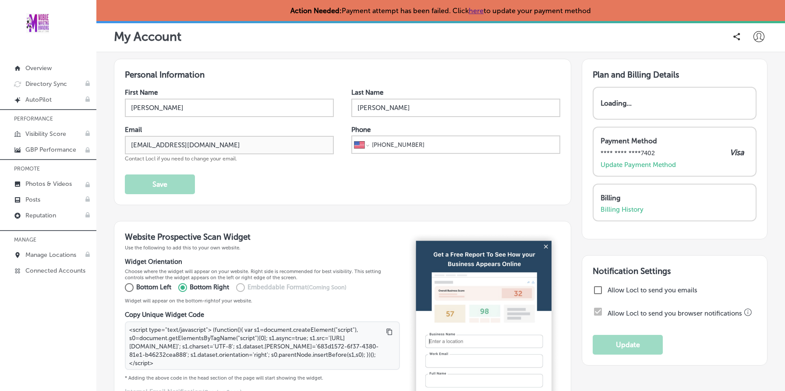 The image size is (785, 391). What do you see at coordinates (639, 165) in the screenshot?
I see `a: Update Payment Method` at bounding box center [639, 165].